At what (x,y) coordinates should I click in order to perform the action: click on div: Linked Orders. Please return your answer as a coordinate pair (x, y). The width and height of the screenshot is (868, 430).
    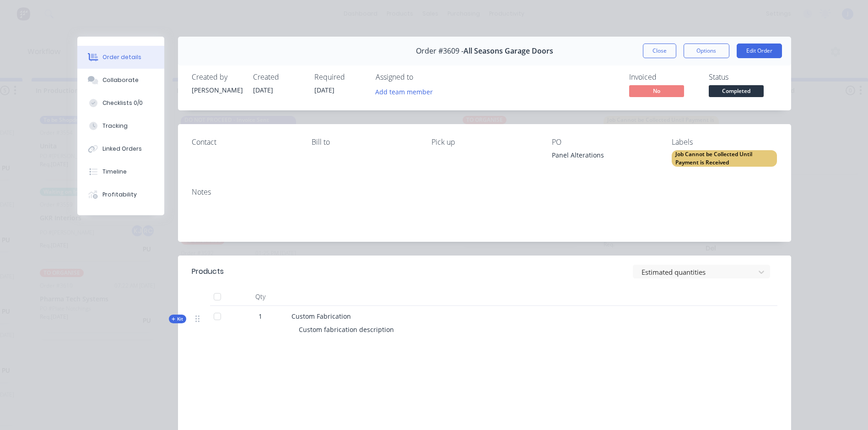
    Looking at the image, I should click on (122, 149).